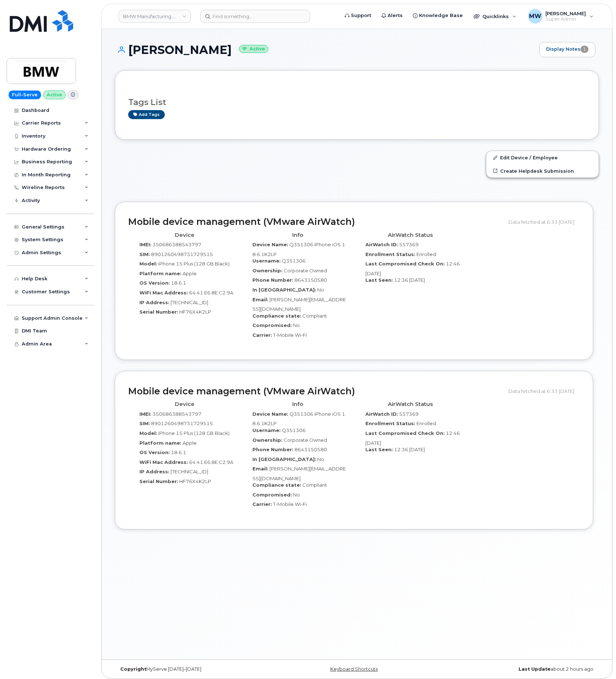 Image resolution: width=616 pixels, height=679 pixels. What do you see at coordinates (542, 171) in the screenshot?
I see `a: Create Helpdesk Submission` at bounding box center [542, 171].